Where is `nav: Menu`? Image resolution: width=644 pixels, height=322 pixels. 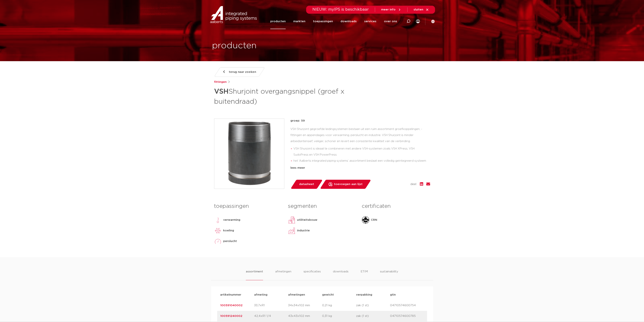 nav: Menu is located at coordinates (334, 21).